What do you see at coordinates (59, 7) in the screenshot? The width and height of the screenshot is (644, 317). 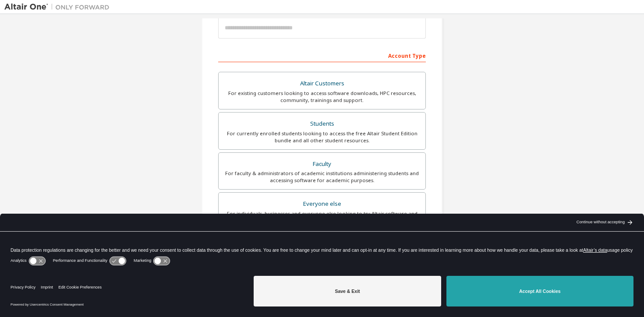 I see `img: Altair One` at bounding box center [59, 7].